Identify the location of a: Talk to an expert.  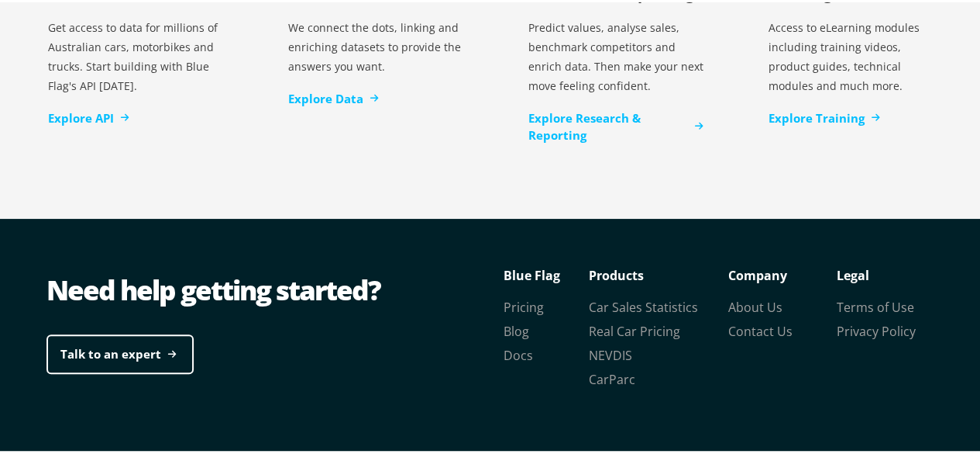
(120, 351).